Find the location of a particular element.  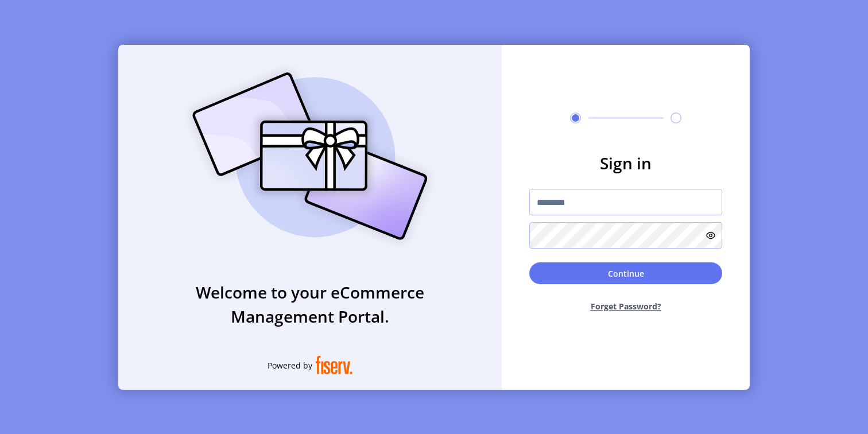

h3: Sign in is located at coordinates (625, 163).